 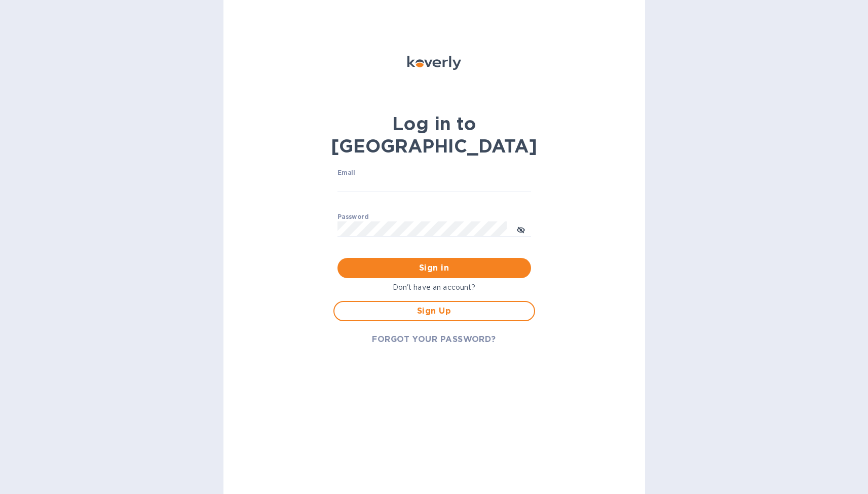 I want to click on label: Email, so click(x=346, y=173).